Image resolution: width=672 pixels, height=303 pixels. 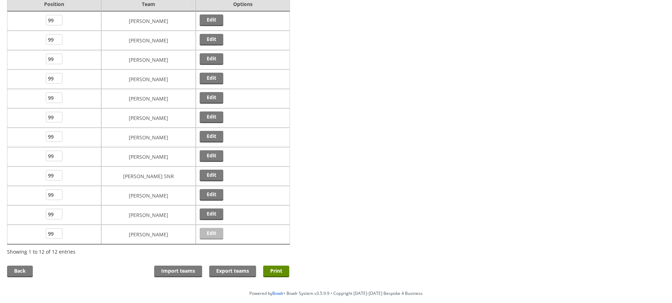 What do you see at coordinates (20, 271) in the screenshot?
I see `a: Back` at bounding box center [20, 271].